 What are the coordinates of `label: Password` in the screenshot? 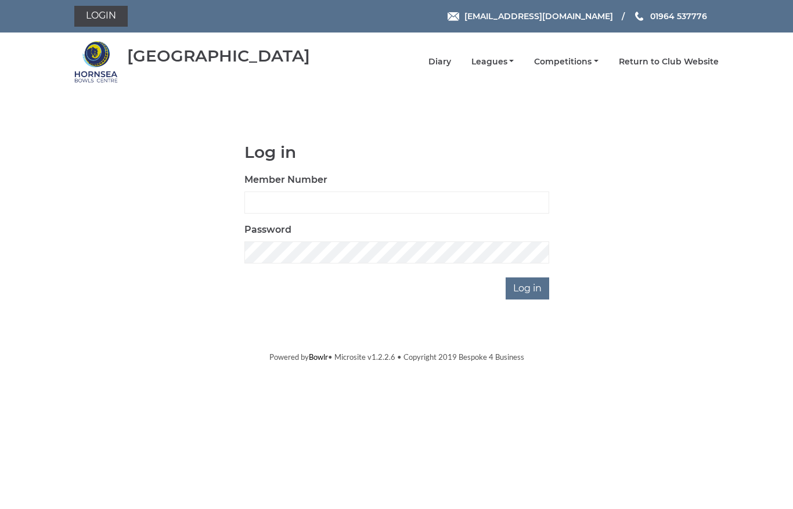 It's located at (268, 230).